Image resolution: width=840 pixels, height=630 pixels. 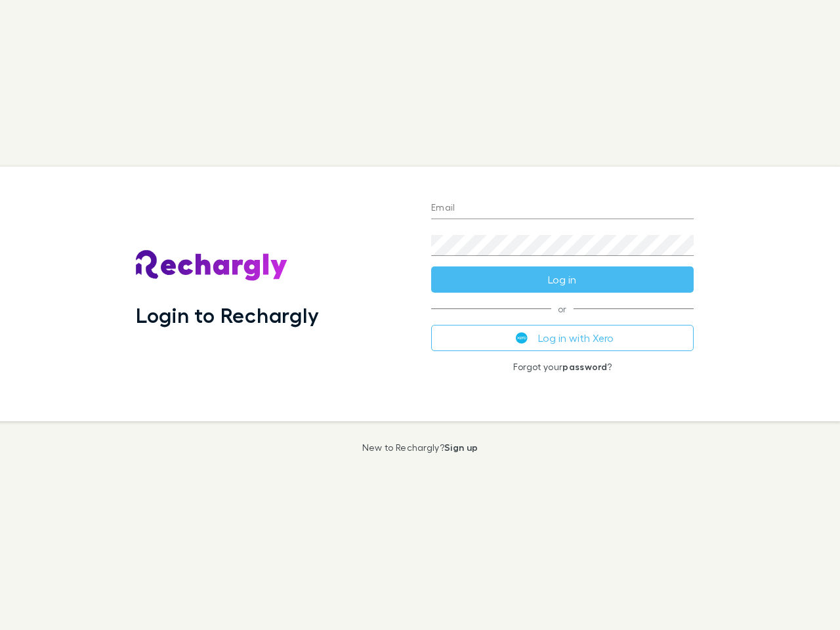 I want to click on span: or, so click(x=562, y=308).